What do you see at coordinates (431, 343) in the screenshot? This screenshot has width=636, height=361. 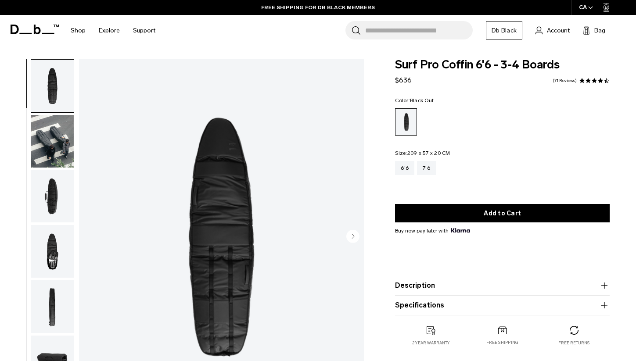 I see `p: 2 year warranty` at bounding box center [431, 343].